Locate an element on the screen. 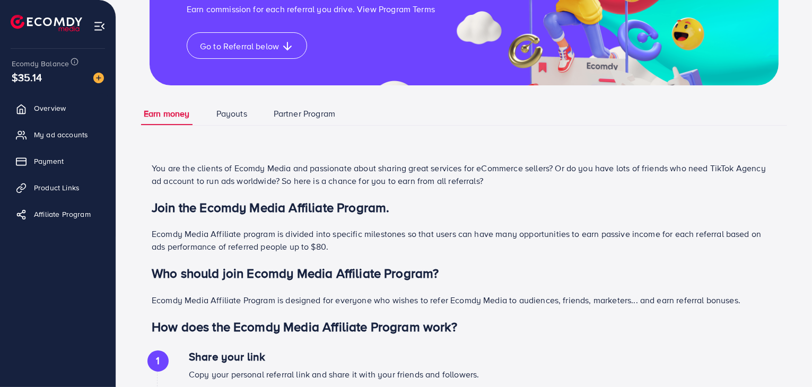 This screenshot has height=387, width=812. a: Affiliate Program is located at coordinates (58, 214).